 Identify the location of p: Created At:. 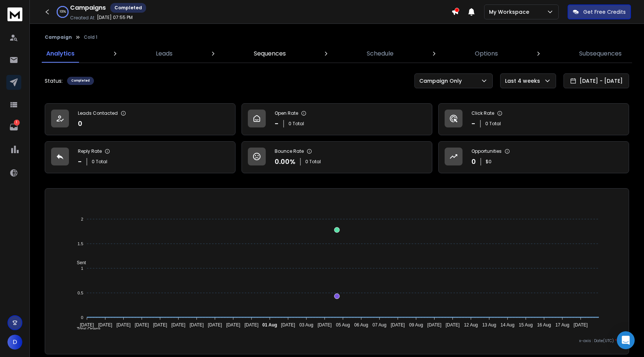
(83, 18).